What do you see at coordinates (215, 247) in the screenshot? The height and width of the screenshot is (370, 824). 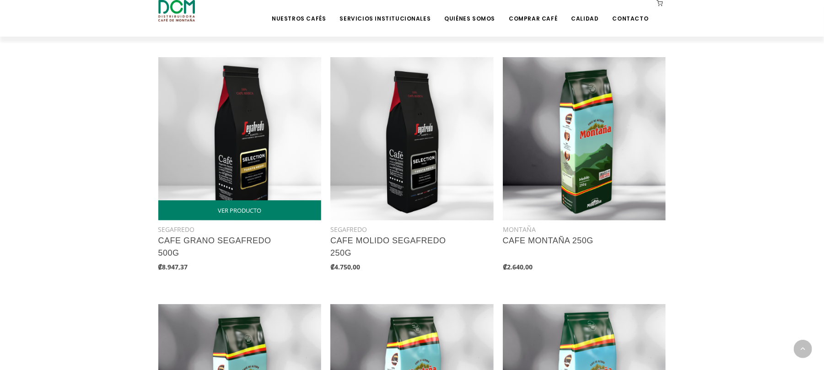 I see `a: CAFE GRANO SEGAFREDO 500G` at bounding box center [215, 247].